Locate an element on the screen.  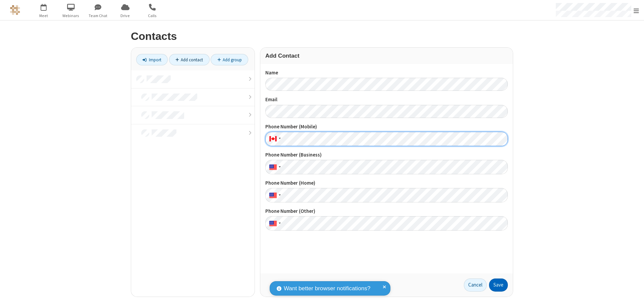
span: Webinars is located at coordinates (70, 16).